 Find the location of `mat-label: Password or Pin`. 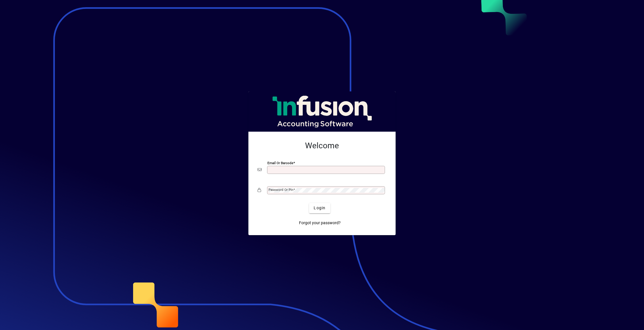

mat-label: Password or Pin is located at coordinates (281, 190).